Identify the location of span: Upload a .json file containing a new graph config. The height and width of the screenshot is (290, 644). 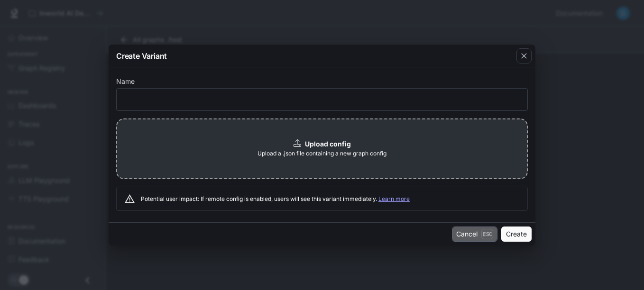
(322, 153).